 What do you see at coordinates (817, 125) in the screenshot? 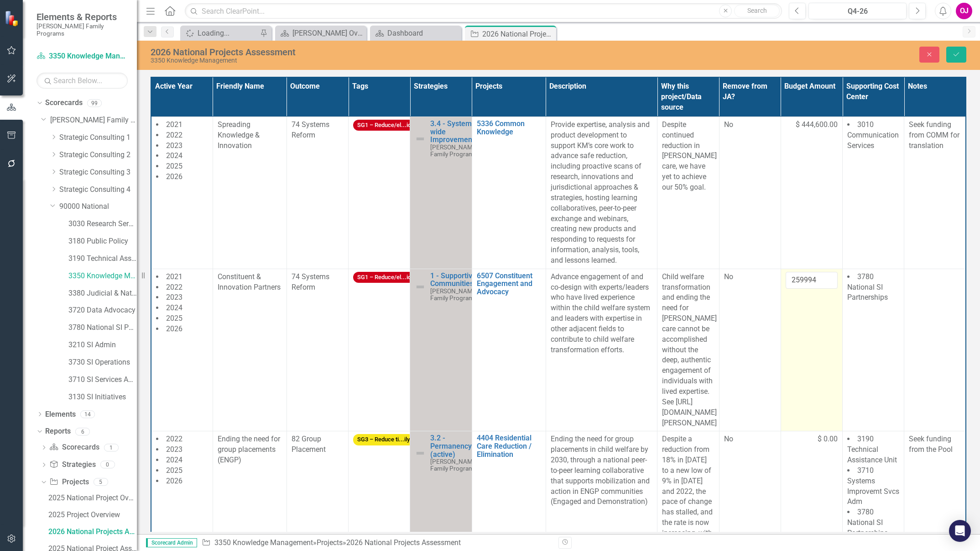
I see `span: $ 444,600.00` at bounding box center [817, 125].